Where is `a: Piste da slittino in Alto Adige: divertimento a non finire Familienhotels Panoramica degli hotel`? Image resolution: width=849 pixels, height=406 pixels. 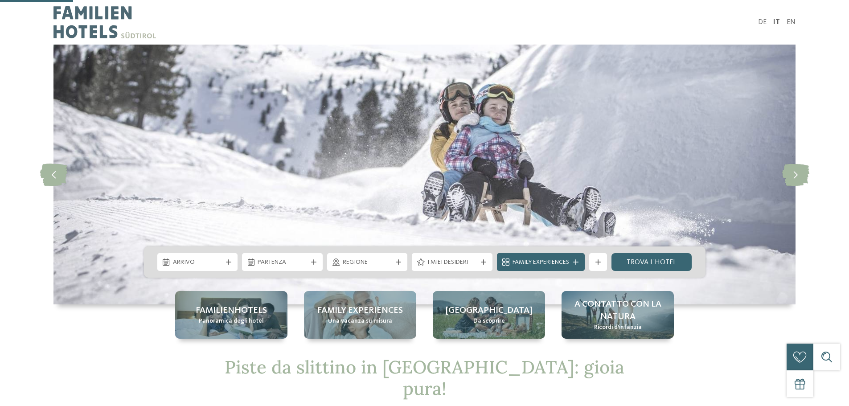 a: Piste da slittino in Alto Adige: divertimento a non finire Familienhotels Panoramica degli hotel is located at coordinates (231, 315).